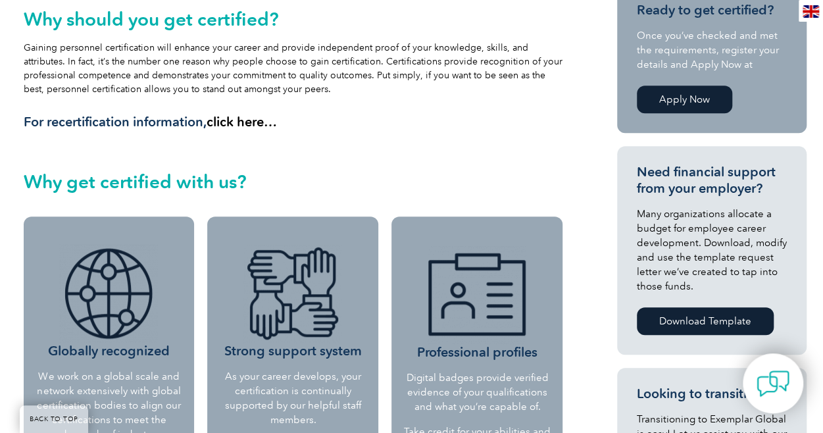  What do you see at coordinates (712, 10) in the screenshot?
I see `h3: Ready to get certified?` at bounding box center [712, 10].